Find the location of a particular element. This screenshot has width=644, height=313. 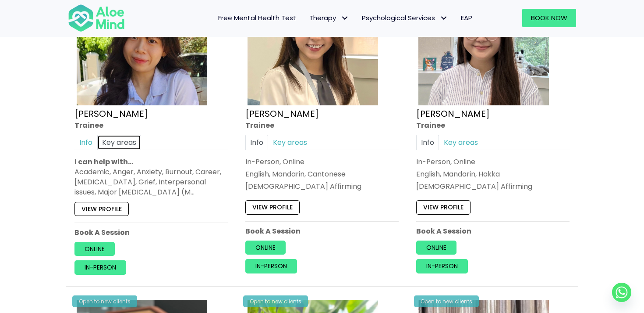

span: Free Mental Health Test is located at coordinates (257, 18).